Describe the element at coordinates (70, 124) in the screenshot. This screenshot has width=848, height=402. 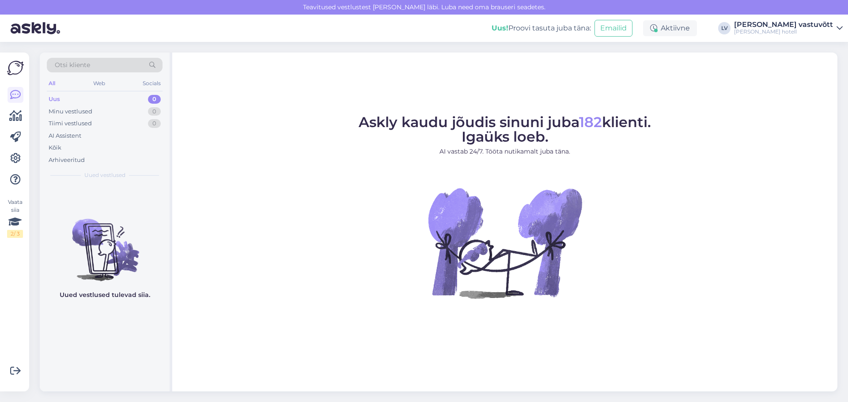
I see `div: Tiimi vestlused` at that location.